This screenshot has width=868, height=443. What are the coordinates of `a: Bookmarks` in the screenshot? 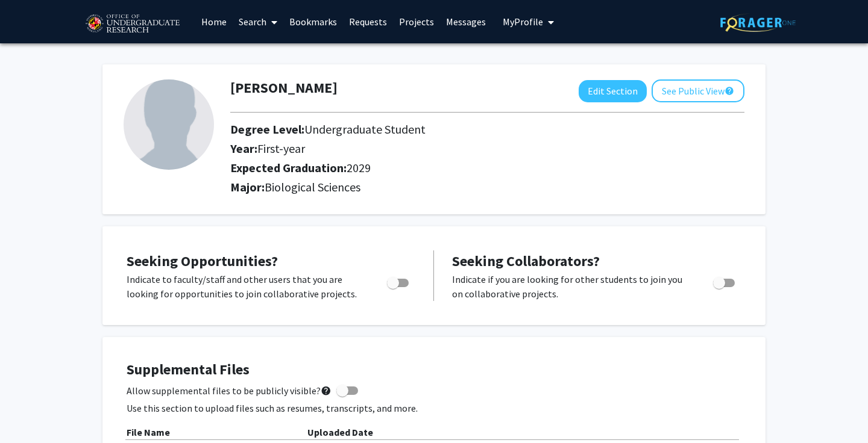 It's located at (312, 22).